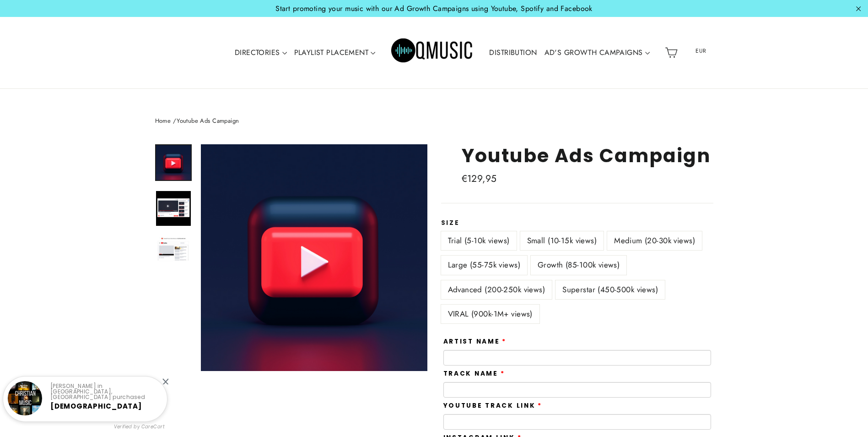 The image size is (868, 437). I want to click on label: Artist Name, so click(475, 342).